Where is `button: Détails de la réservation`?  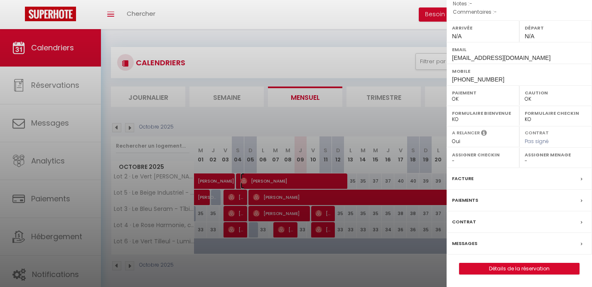 button: Détails de la réservation is located at coordinates (519, 268).